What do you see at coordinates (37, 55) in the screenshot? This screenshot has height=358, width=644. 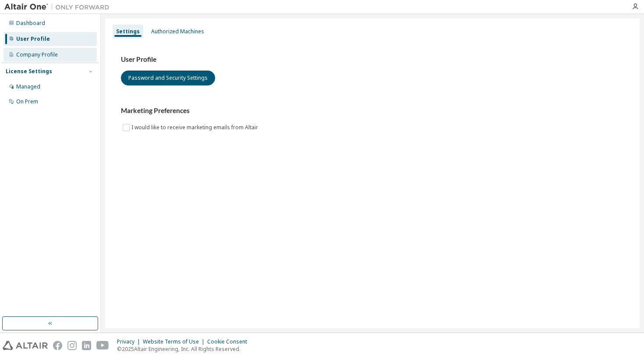 I see `div: Company Profile` at bounding box center [37, 55].